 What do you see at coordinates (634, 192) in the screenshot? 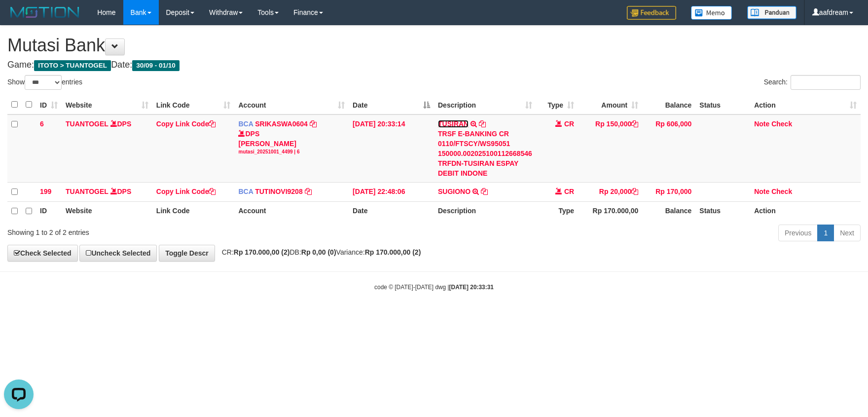
I see `a: Copy Rp 20,000 to clipboard` at bounding box center [634, 192].